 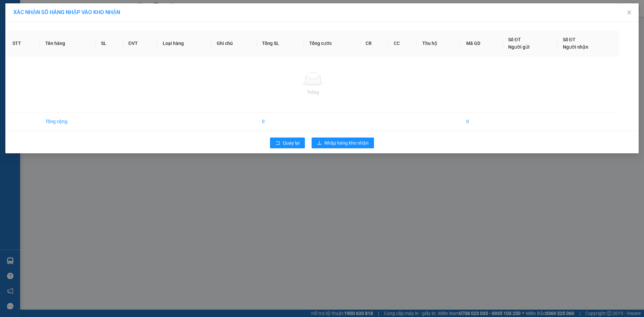 I want to click on th: SL, so click(x=109, y=43).